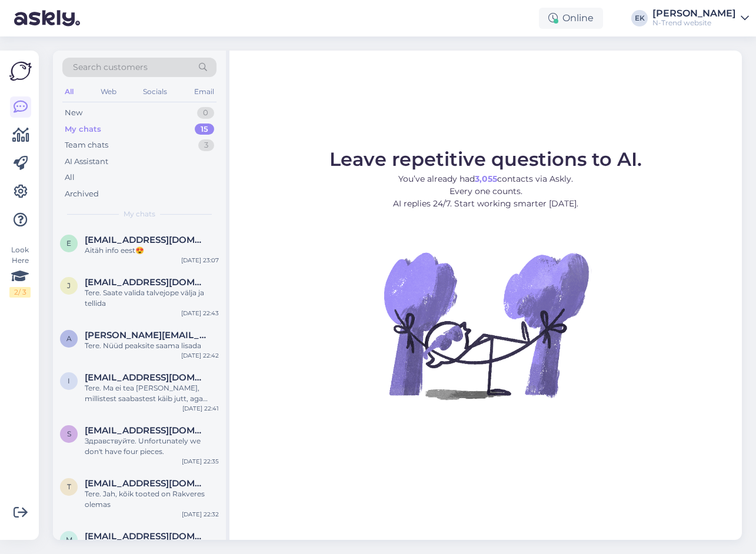 The height and width of the screenshot is (554, 756). What do you see at coordinates (140, 214) in the screenshot?
I see `span: My chats` at bounding box center [140, 214].